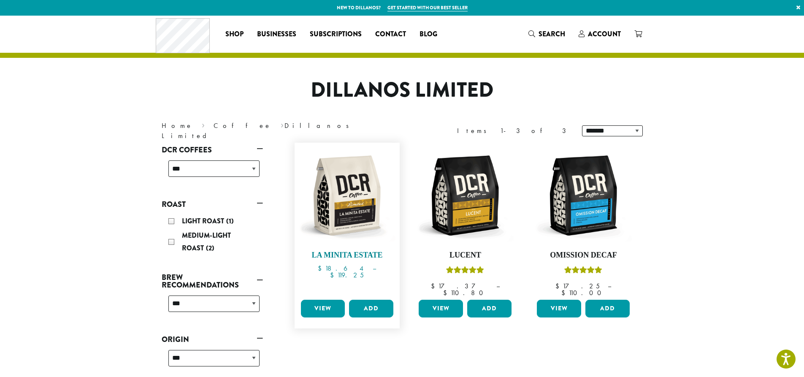 The height and width of the screenshot is (377, 804). I want to click on a: Brew Recommendations, so click(212, 281).